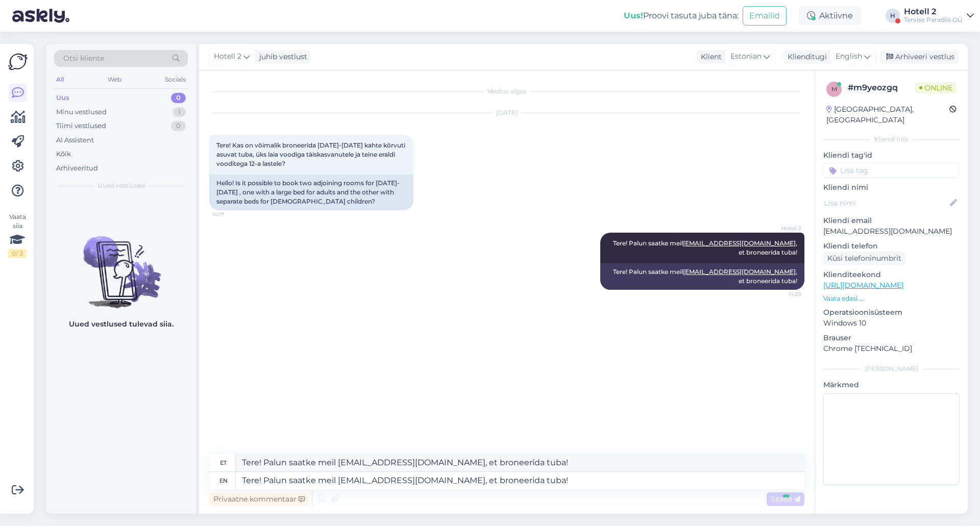 This screenshot has width=980, height=526. What do you see at coordinates (885, 203) in the screenshot?
I see `input: Lisa nimi` at bounding box center [885, 203].